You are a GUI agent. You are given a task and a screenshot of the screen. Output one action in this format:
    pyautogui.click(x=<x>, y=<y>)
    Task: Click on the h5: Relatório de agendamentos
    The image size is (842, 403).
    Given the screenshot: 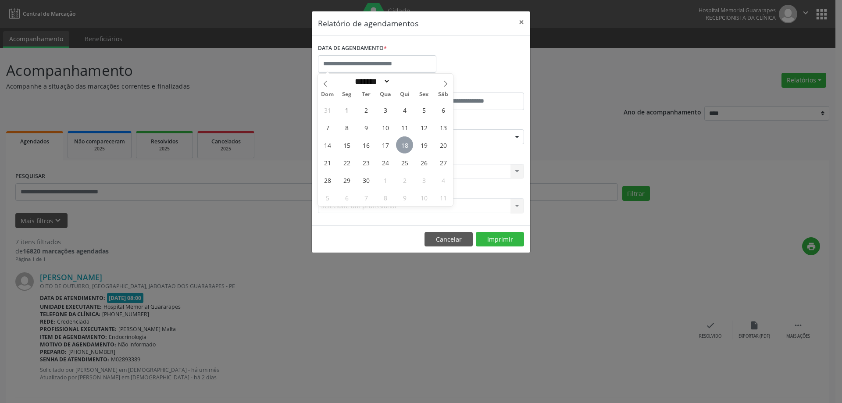 What is the action you would take?
    pyautogui.click(x=368, y=23)
    